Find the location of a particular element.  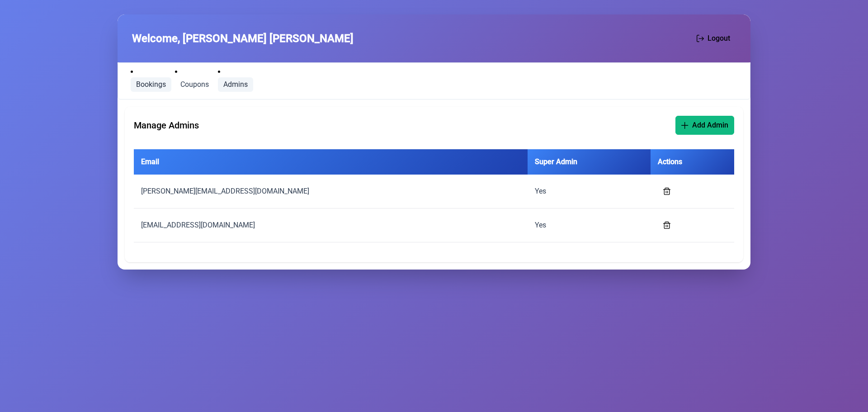

span: Coupons is located at coordinates (194, 84).